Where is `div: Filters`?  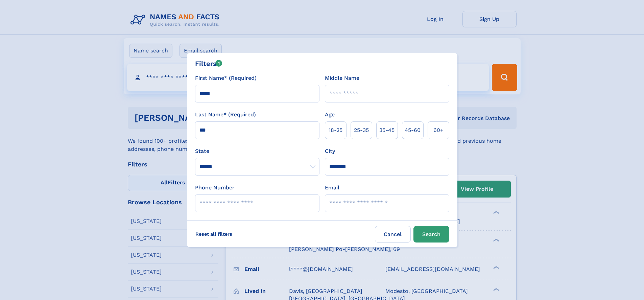
div: Filters is located at coordinates (209, 64).